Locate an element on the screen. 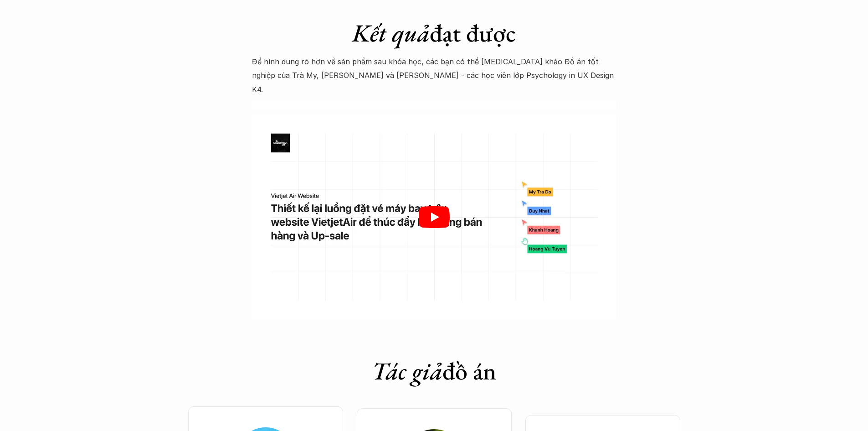 Image resolution: width=868 pixels, height=431 pixels. h1: đồ án is located at coordinates (434, 371).